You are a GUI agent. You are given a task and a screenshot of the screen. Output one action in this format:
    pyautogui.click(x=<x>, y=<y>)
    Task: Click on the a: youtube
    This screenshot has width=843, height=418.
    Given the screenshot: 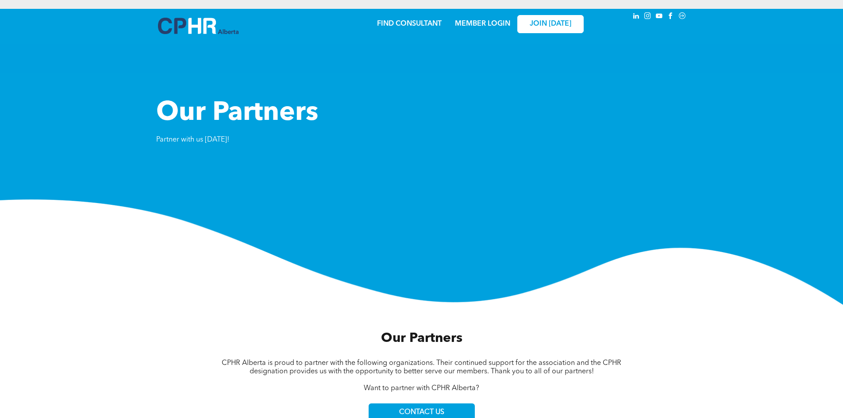 What is the action you would take?
    pyautogui.click(x=659, y=17)
    